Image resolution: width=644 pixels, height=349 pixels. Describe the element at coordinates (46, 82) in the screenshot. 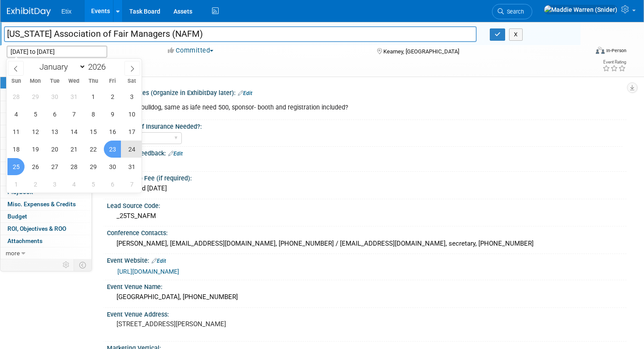

I see `a: Event Information` at that location.